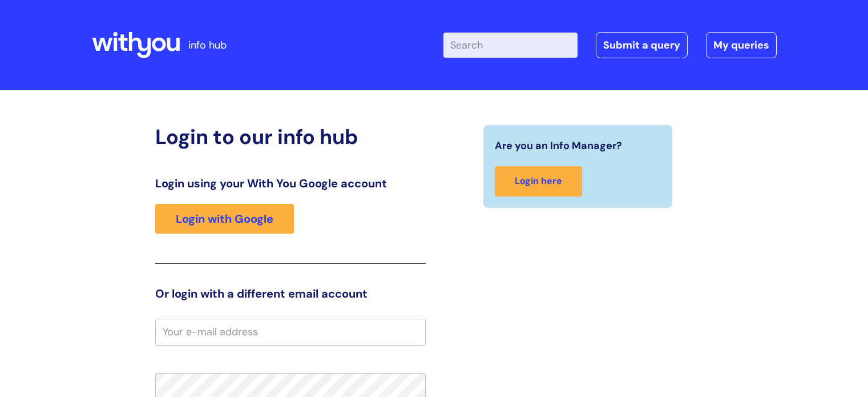 The height and width of the screenshot is (397, 868). What do you see at coordinates (207, 45) in the screenshot?
I see `p: info hub` at bounding box center [207, 45].